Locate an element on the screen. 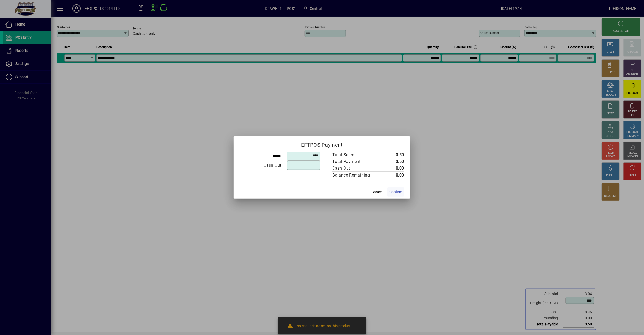 This screenshot has width=644, height=335. h2: EFTPOS Payment is located at coordinates (322, 144).